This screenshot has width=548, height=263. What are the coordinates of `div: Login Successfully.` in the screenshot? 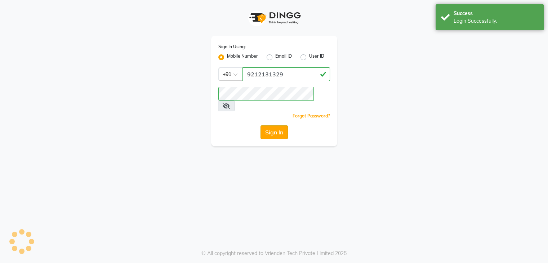 It's located at (496, 21).